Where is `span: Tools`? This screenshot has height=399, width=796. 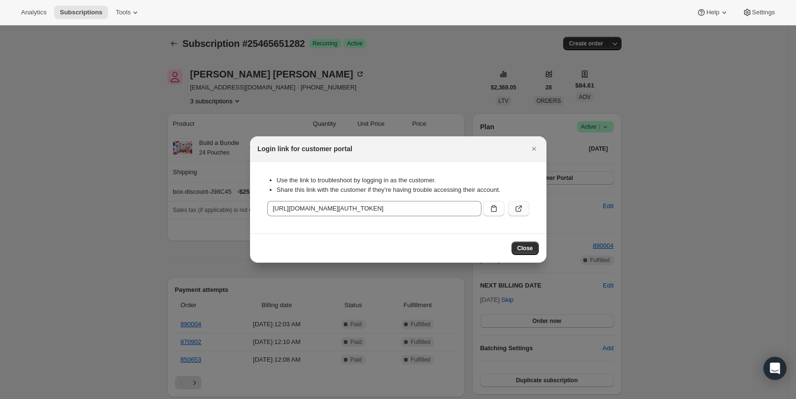
span: Tools is located at coordinates (123, 12).